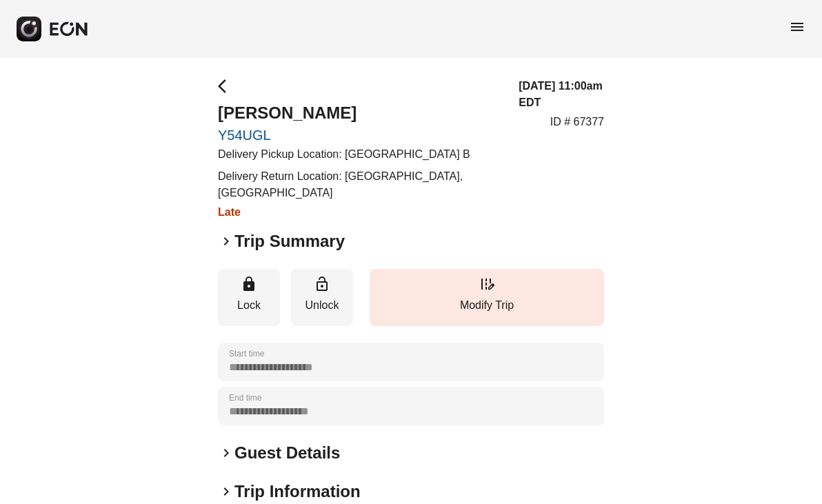  Describe the element at coordinates (287, 453) in the screenshot. I see `h2: Guest Details` at that location.